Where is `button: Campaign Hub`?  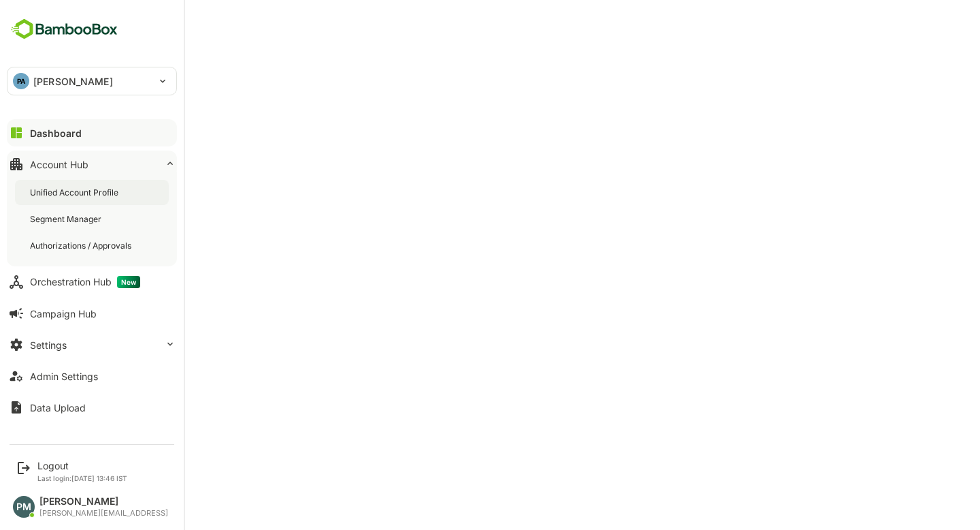
button: Campaign Hub is located at coordinates (91, 313).